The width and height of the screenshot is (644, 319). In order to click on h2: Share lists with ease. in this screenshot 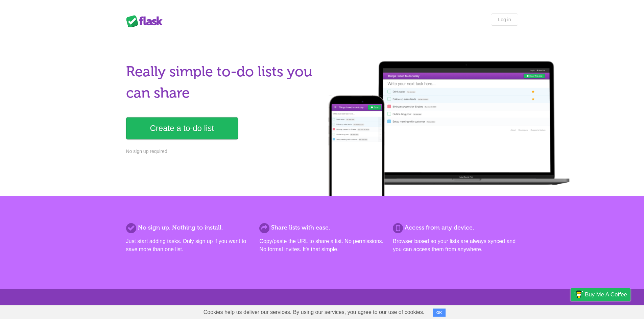, I will do `click(322, 228)`.